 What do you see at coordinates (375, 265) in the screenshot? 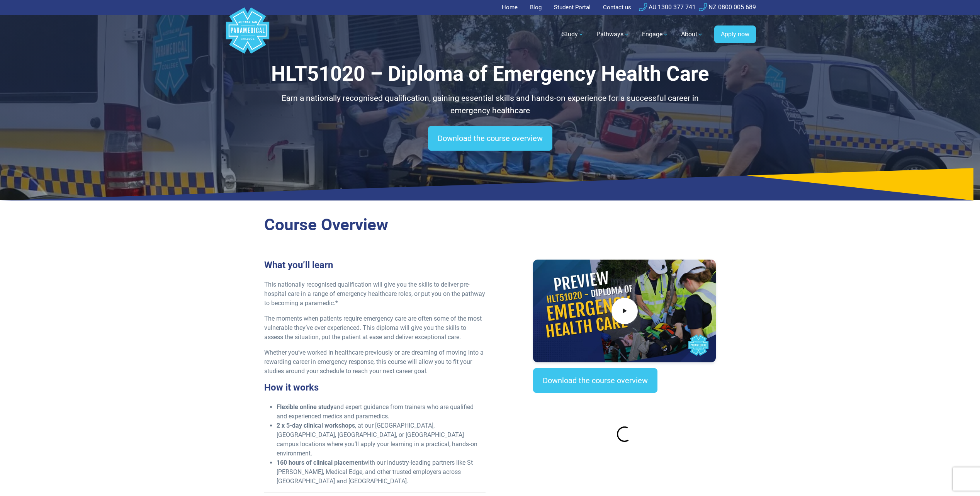
I see `h3: What you’ll learn` at bounding box center [375, 265].